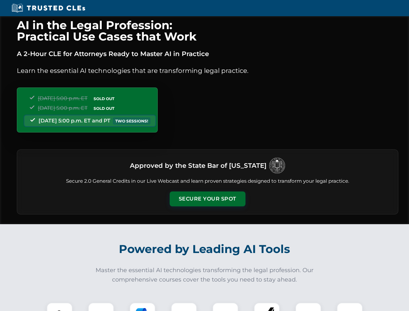 Image resolution: width=409 pixels, height=311 pixels. I want to click on p: Master the essential AI technologies transforming the legal profession. Our comprehensive courses..., so click(205, 275).